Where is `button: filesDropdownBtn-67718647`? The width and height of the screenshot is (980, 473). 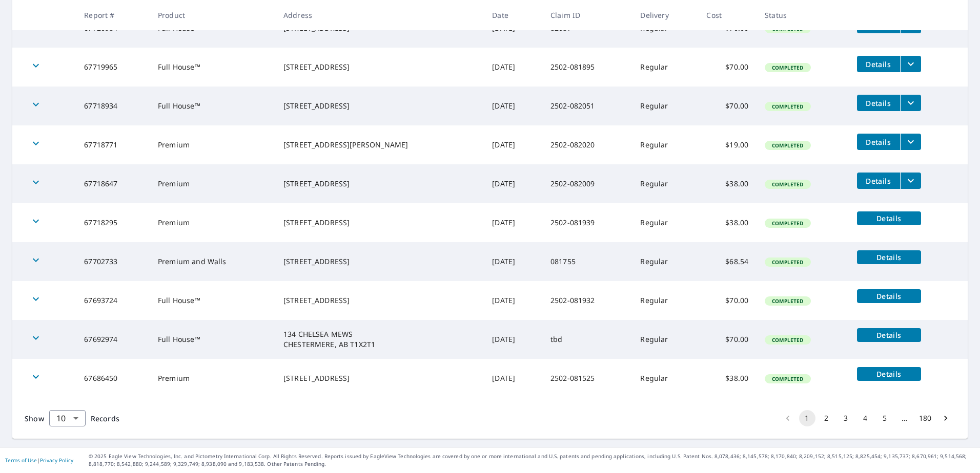
button: filesDropdownBtn-67718647 is located at coordinates (910, 180).